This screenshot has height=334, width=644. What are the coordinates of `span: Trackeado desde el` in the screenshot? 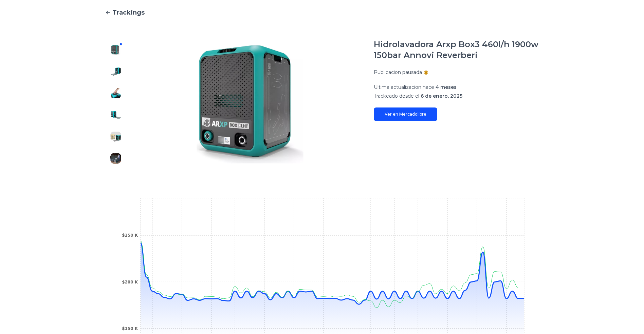 It's located at (397, 96).